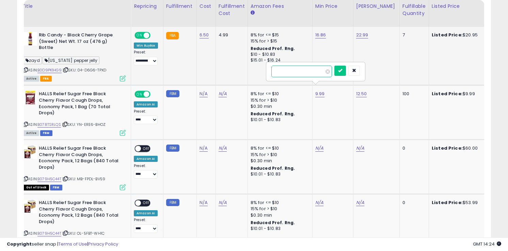 The image size is (508, 251). I want to click on span: zayd, so click(33, 60).